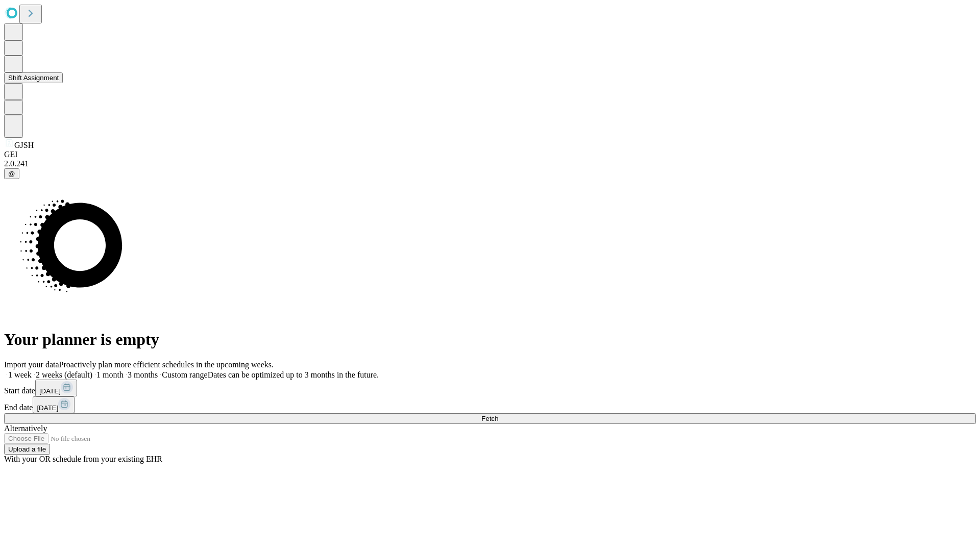 The height and width of the screenshot is (551, 980). What do you see at coordinates (32, 364) in the screenshot?
I see `span: Import your data` at bounding box center [32, 364].